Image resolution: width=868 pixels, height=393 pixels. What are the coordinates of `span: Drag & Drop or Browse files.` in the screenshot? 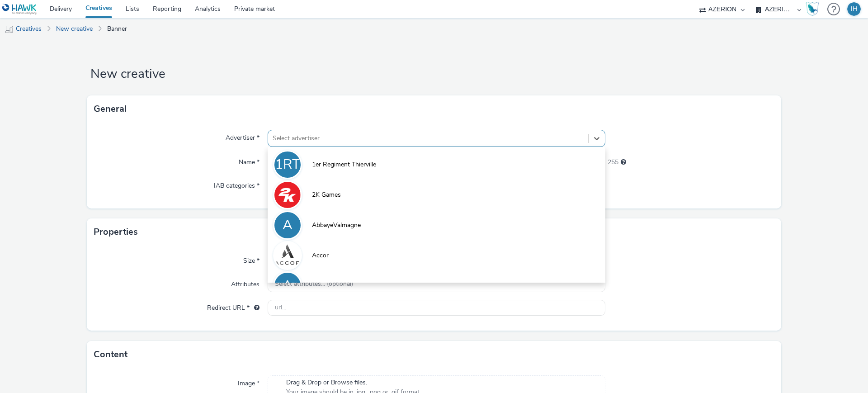 It's located at (352, 383).